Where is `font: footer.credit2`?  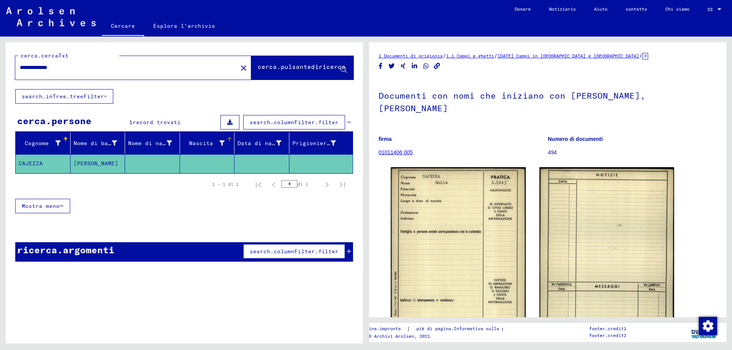
font: footer.credit2 is located at coordinates (607, 335).